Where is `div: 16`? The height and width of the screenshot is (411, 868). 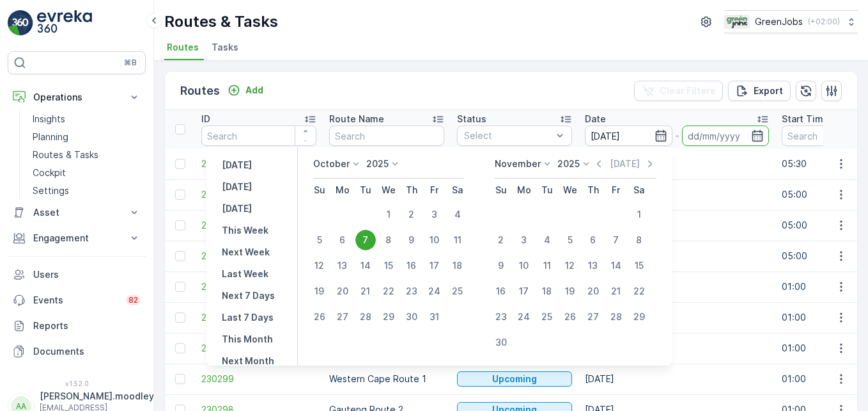
div: 16 is located at coordinates (501, 291).